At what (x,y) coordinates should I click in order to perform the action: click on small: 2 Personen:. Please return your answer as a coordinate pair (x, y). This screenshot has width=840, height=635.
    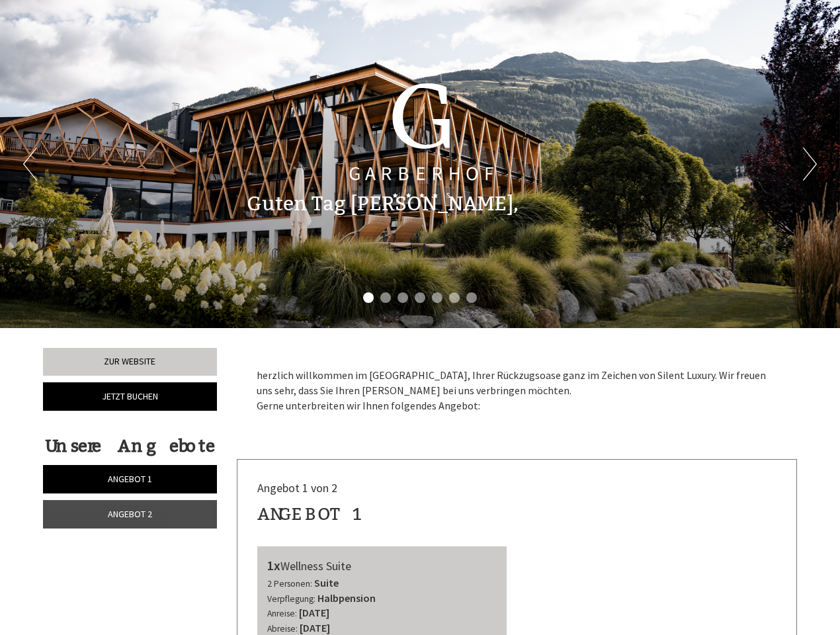
    Looking at the image, I should click on (289, 583).